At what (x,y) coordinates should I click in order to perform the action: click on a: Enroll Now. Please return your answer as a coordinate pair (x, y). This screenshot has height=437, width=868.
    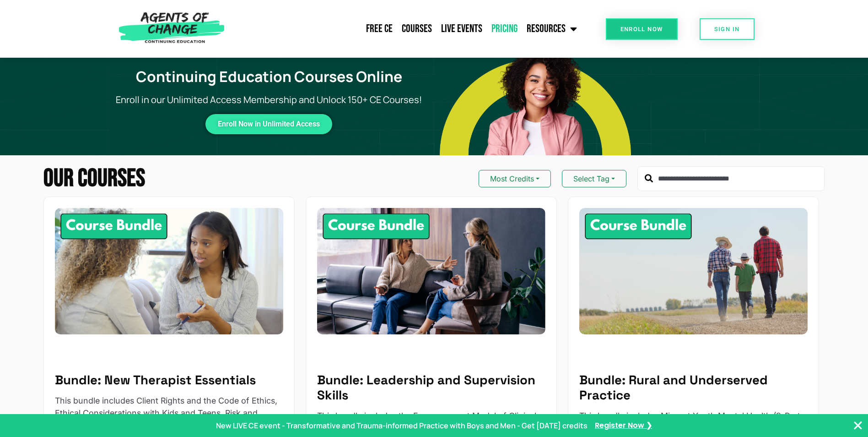
    Looking at the image, I should click on (642, 29).